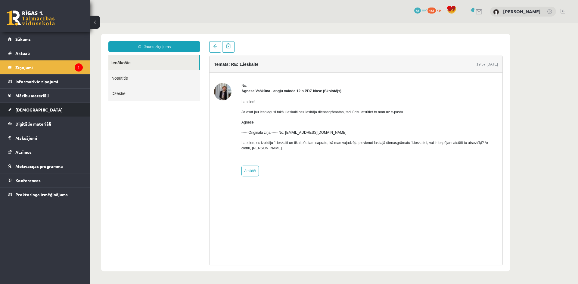 This screenshot has height=284, width=578. What do you see at coordinates (439, 10) in the screenshot?
I see `span: xp` at bounding box center [439, 10].